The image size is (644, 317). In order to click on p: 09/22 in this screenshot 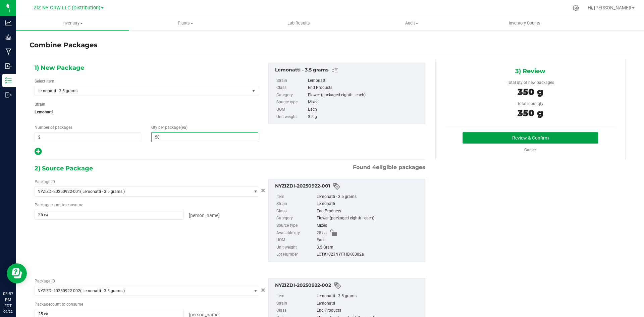, I will do `click(8, 311)`.